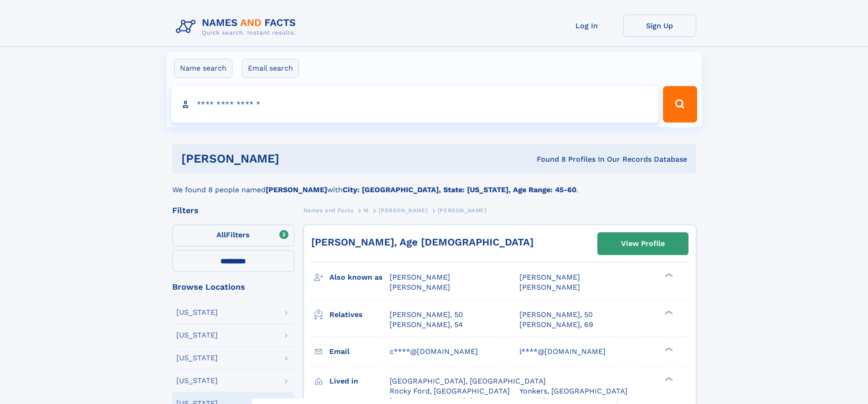 The height and width of the screenshot is (404, 868). What do you see at coordinates (548, 159) in the screenshot?
I see `div: Found 8 Profiles In Our Records Database` at bounding box center [548, 159].